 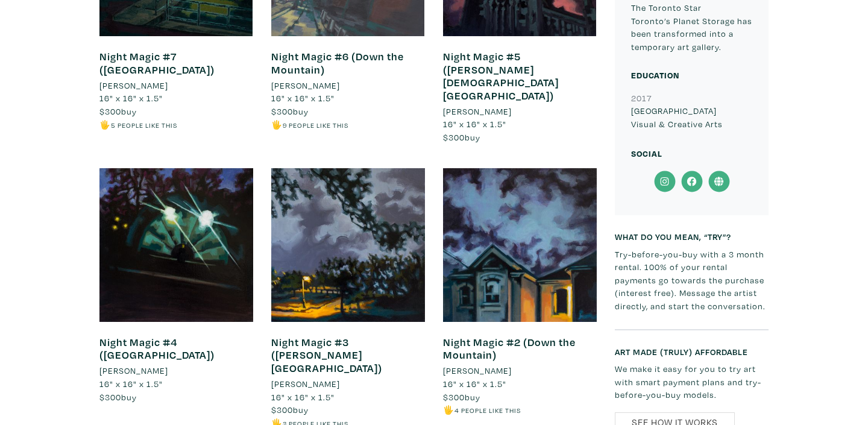 I want to click on p: Try-before-you-buy with a 3 month rental. 100% of your rental payments go towards the purchase (i..., so click(x=691, y=280).